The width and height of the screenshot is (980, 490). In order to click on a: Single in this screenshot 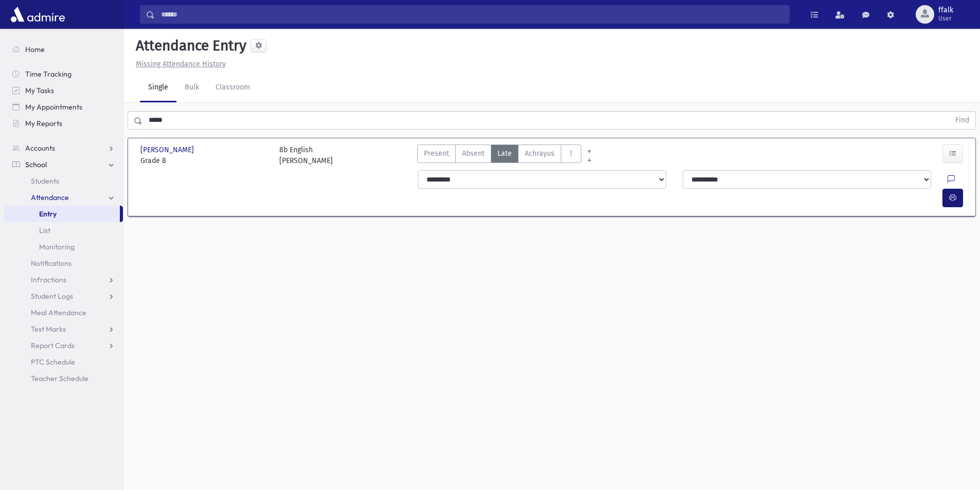, I will do `click(158, 88)`.